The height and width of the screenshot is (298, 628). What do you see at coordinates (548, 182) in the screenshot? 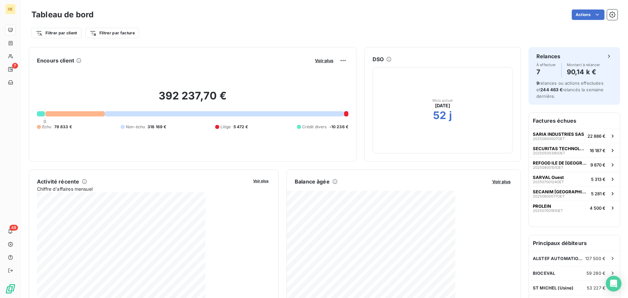
I see `span: 20250700124OET` at bounding box center [548, 182].